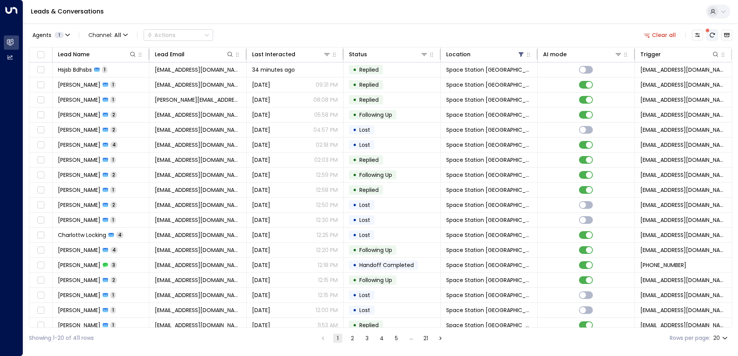  I want to click on button: Go to page 5, so click(396, 339).